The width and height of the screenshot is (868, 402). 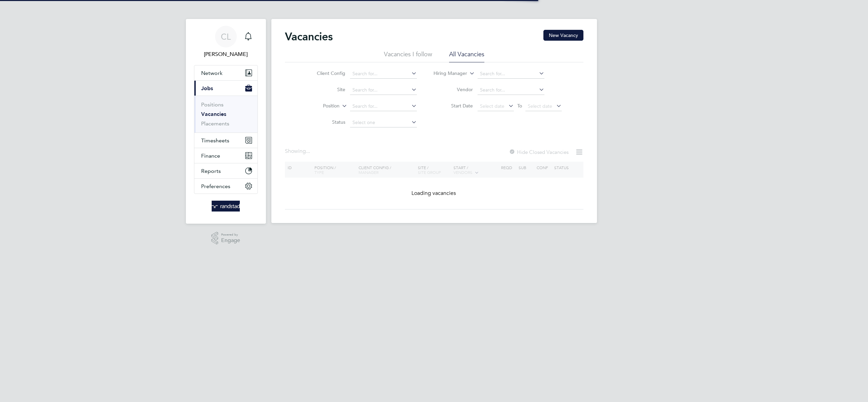 I want to click on label: Position, so click(x=320, y=106).